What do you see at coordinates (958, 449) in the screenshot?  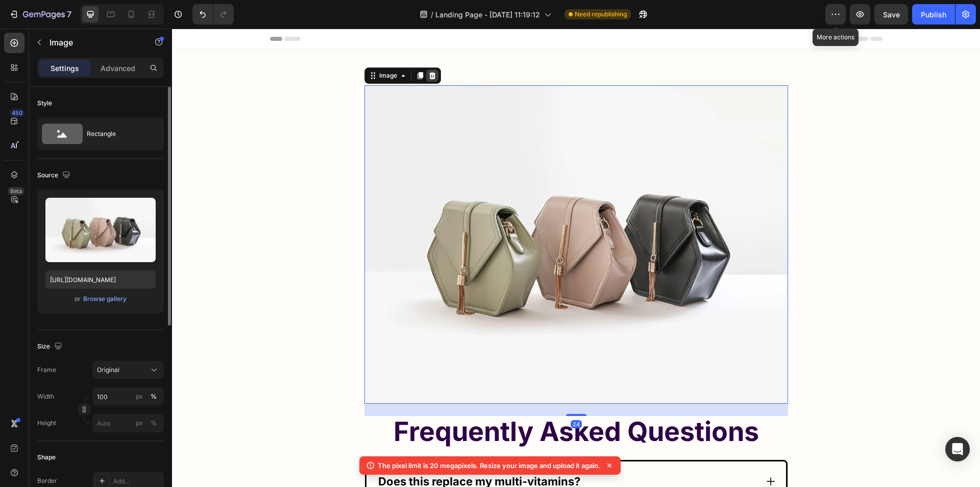 I see `div: Open Intercom Messenger` at bounding box center [958, 449].